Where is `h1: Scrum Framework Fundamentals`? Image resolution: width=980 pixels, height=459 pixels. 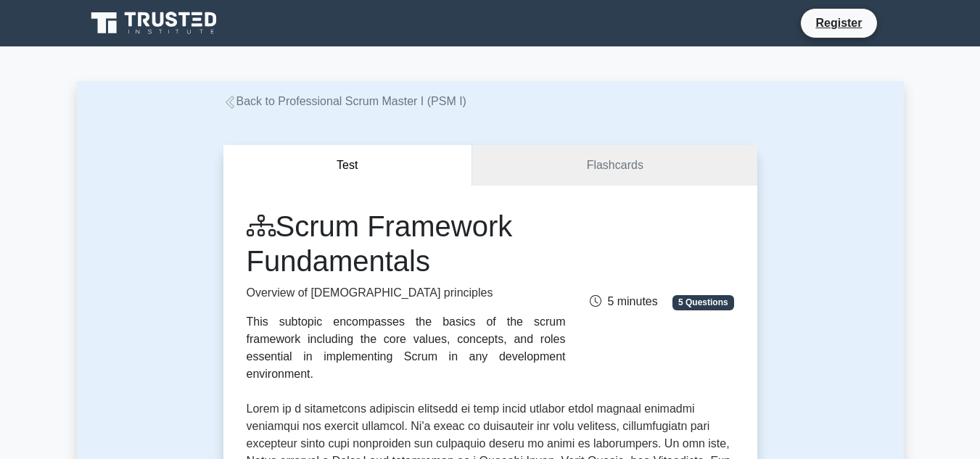
h1: Scrum Framework Fundamentals is located at coordinates (406, 243).